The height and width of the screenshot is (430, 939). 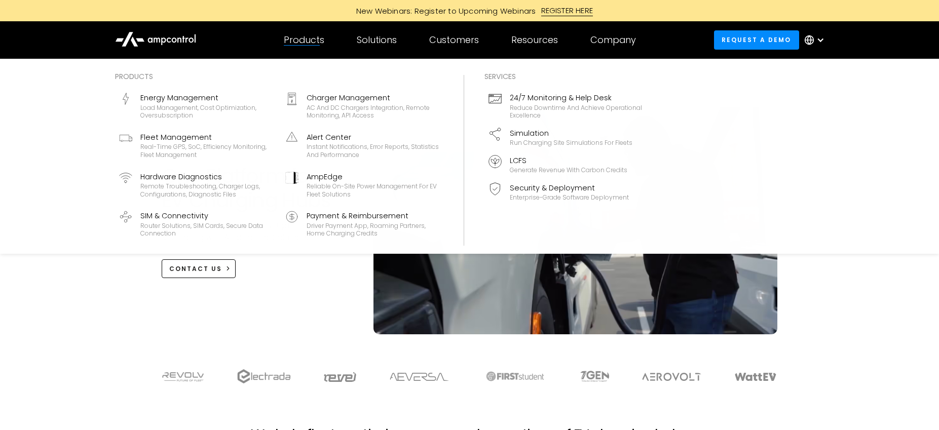 What do you see at coordinates (196, 145) in the screenshot?
I see `a: Fleet ManagementReal-time GPS, SoC, efficiency monitoring, fleet management` at bounding box center [196, 145].